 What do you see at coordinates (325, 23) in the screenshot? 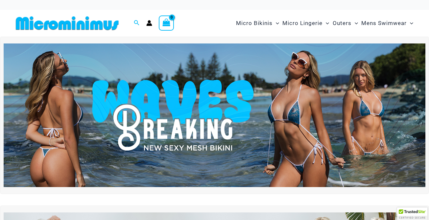
I see `nav: Site Navigation` at bounding box center [325, 23].